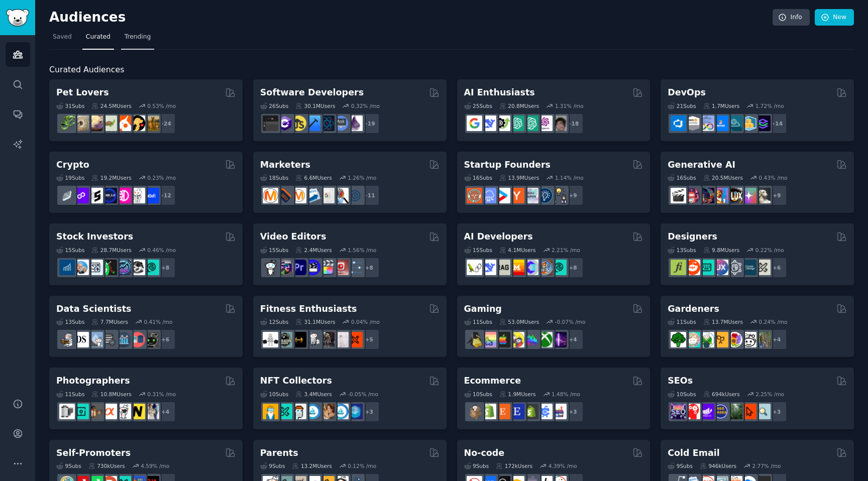  Describe the element at coordinates (411, 18) in the screenshot. I see `h2: Audiences` at that location.